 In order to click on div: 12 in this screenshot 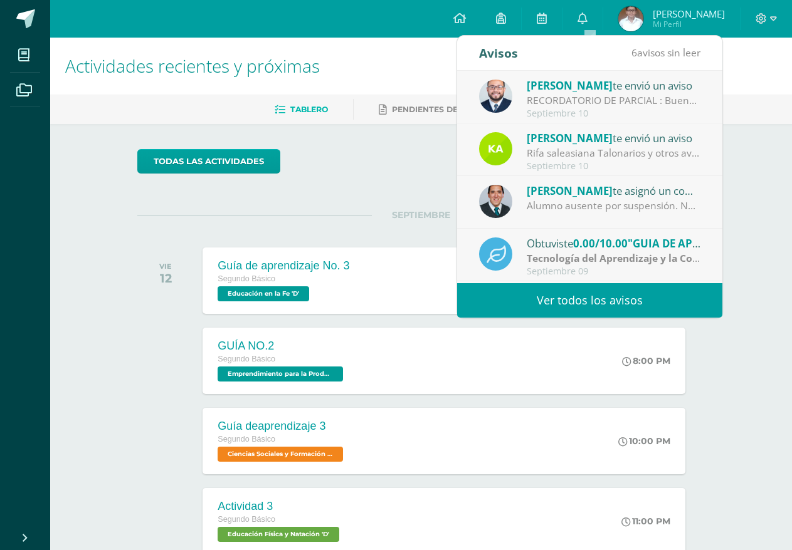, I will do `click(165, 278)`.